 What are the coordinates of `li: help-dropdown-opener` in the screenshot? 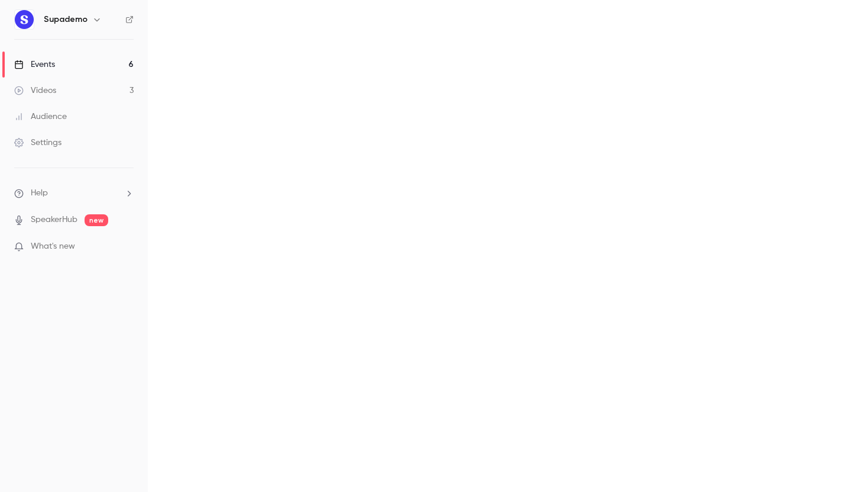 It's located at (74, 193).